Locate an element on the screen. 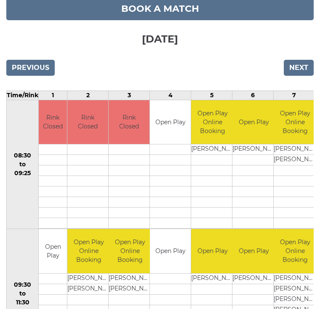  td: 4 is located at coordinates (171, 95).